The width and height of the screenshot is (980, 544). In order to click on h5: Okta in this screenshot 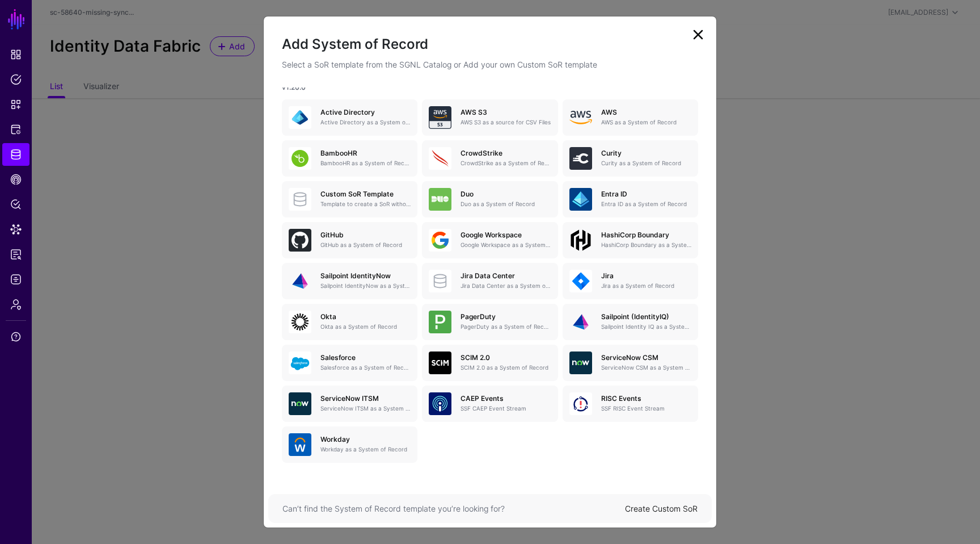, I will do `click(366, 317)`.